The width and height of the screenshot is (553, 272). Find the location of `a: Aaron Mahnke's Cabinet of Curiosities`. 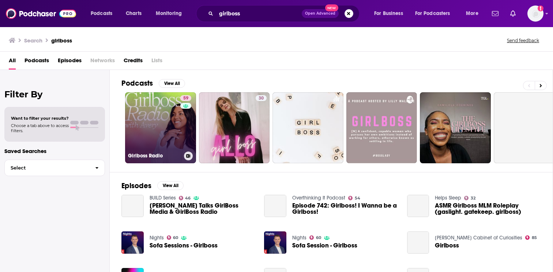

a: Aaron Mahnke's Cabinet of Curiosities is located at coordinates (479, 237).